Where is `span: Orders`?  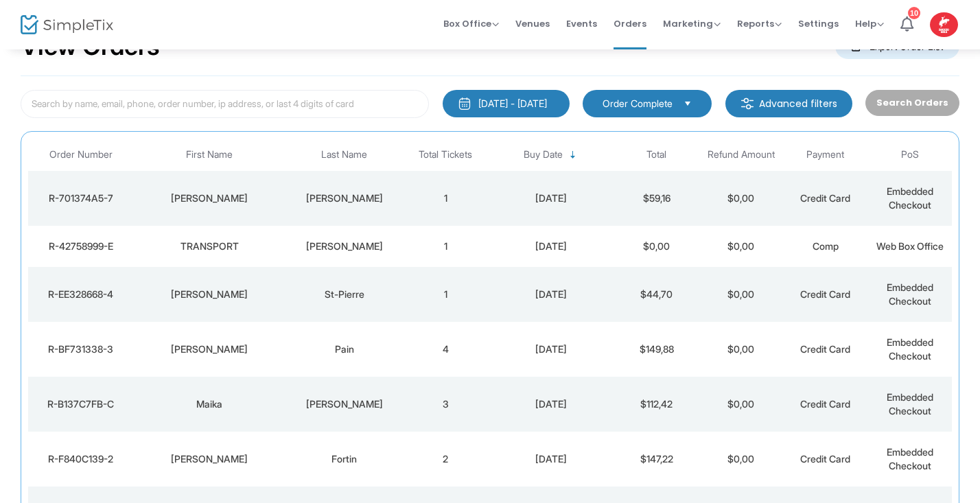
span: Orders is located at coordinates (630, 23).